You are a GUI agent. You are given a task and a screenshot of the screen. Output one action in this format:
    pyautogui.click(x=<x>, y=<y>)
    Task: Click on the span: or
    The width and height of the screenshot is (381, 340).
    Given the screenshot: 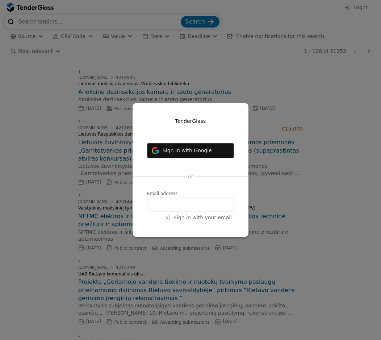 What is the action you would take?
    pyautogui.click(x=191, y=177)
    